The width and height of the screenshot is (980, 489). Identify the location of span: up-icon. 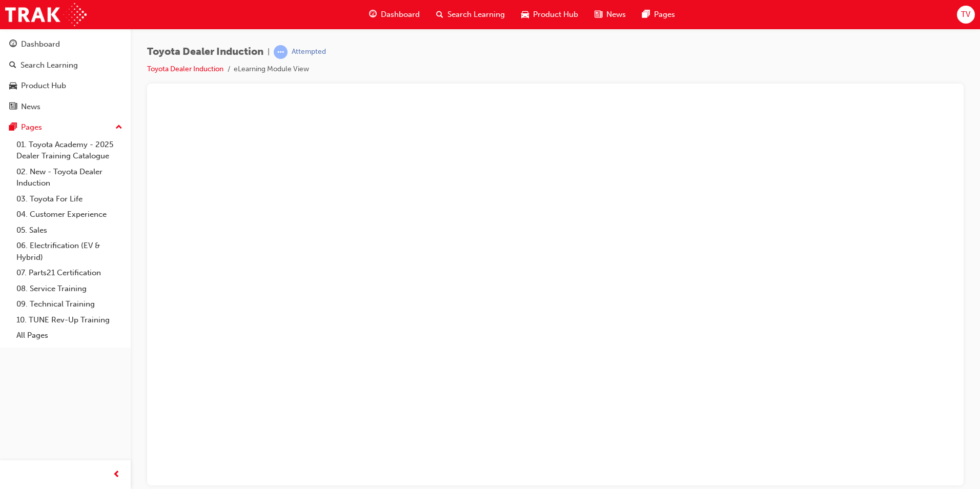
(119, 128).